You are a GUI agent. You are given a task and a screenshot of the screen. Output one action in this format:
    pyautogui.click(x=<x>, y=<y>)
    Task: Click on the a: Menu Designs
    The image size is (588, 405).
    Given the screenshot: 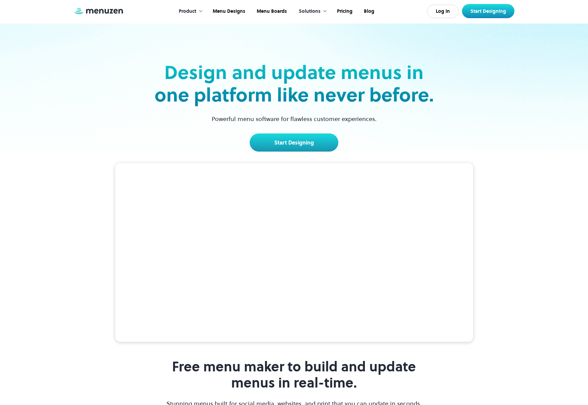 What is the action you would take?
    pyautogui.click(x=228, y=11)
    